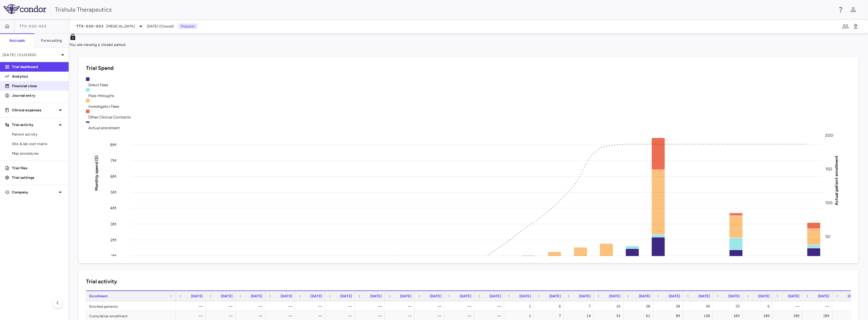  I want to click on p: Analytics, so click(38, 77).